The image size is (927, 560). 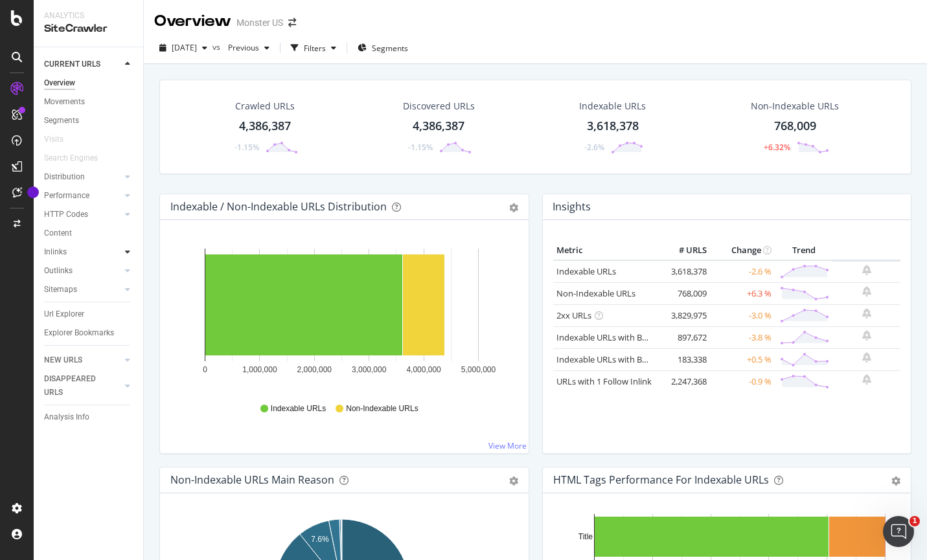 I want to click on th: # URLS, so click(x=684, y=251).